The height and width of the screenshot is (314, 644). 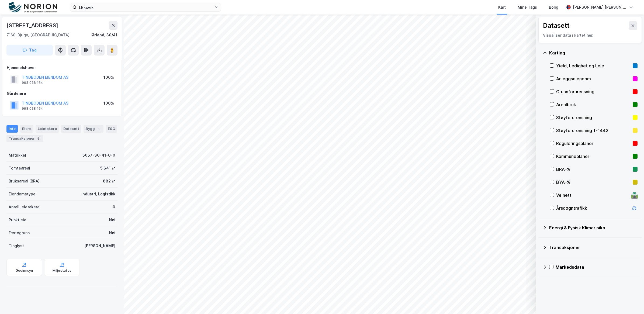 What do you see at coordinates (99, 155) in the screenshot?
I see `div: 5057-30-41-0-0` at bounding box center [99, 155].